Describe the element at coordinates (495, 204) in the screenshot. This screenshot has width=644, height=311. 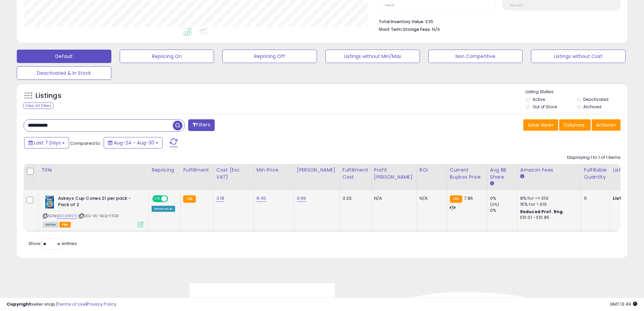
I see `small: (0%)` at that location.